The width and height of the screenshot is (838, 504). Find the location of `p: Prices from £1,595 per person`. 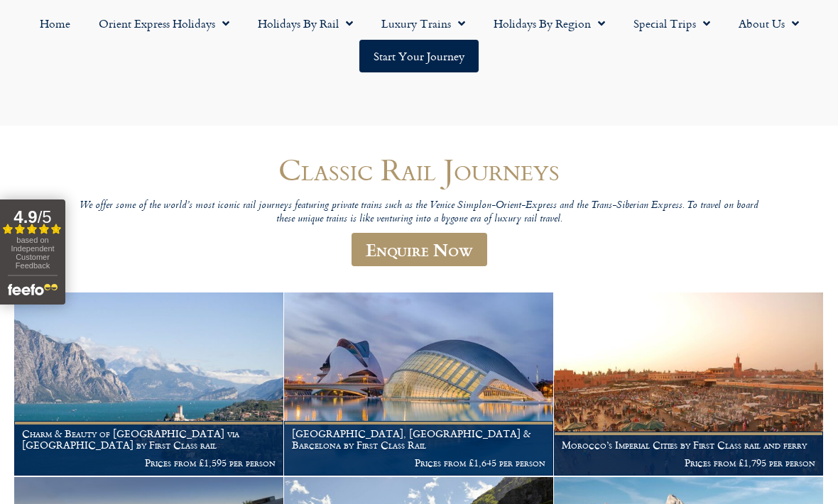

p: Prices from £1,595 per person is located at coordinates (148, 463).